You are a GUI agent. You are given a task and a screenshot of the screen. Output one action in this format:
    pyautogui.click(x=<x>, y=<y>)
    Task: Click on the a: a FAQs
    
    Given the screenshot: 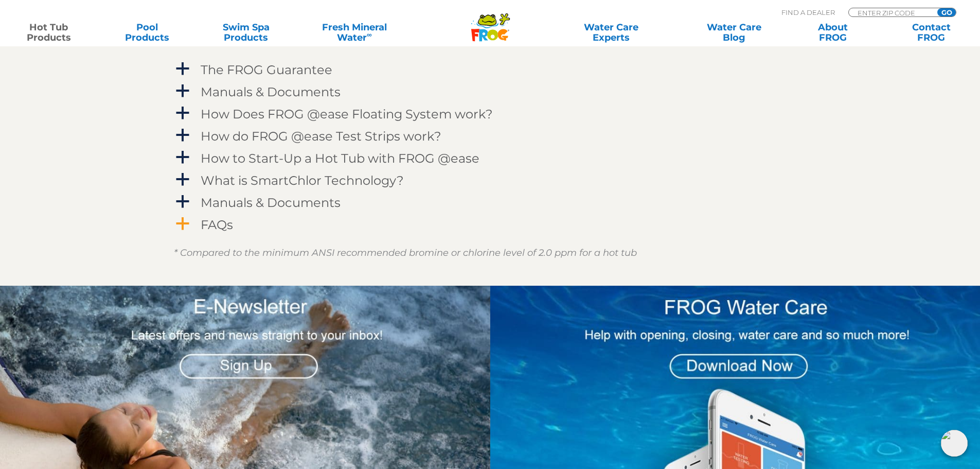 What is the action you would take?
    pyautogui.click(x=490, y=225)
    